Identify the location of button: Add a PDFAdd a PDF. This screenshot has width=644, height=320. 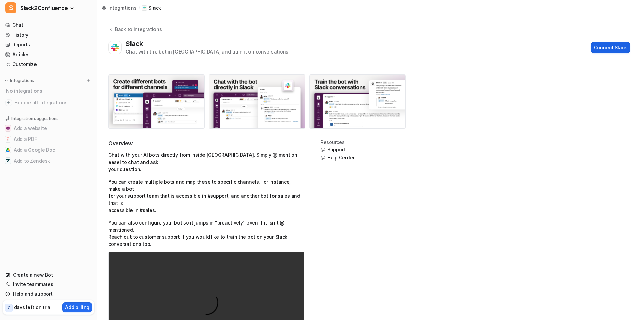
(49, 139).